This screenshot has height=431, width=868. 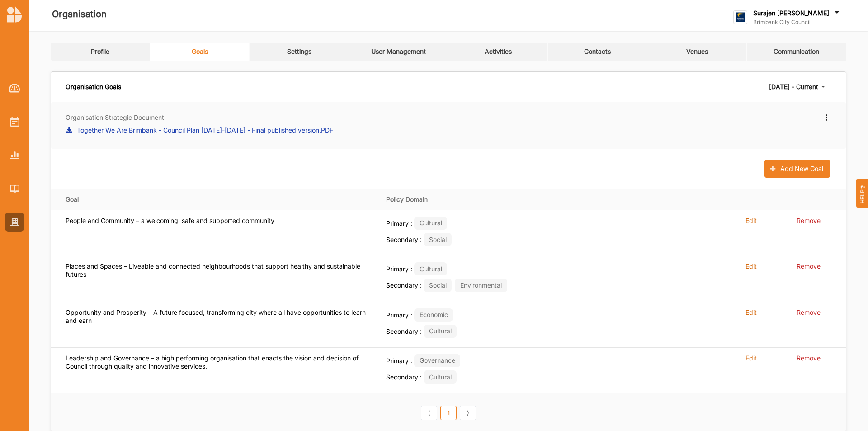 What do you see at coordinates (449, 412) in the screenshot?
I see `div: Pagination Navigation` at bounding box center [449, 412].